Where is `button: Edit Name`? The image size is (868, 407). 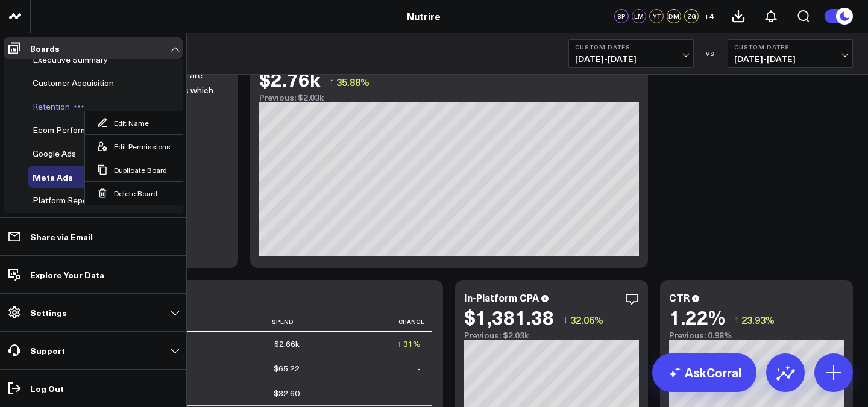 button: Edit Name is located at coordinates (134, 123).